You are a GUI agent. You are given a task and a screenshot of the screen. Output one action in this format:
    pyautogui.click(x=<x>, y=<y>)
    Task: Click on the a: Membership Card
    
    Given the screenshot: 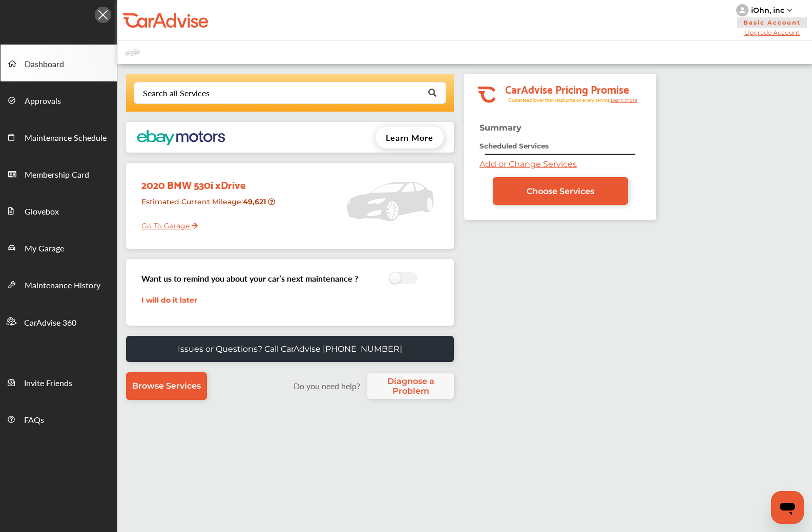 What is the action you would take?
    pyautogui.click(x=58, y=174)
    